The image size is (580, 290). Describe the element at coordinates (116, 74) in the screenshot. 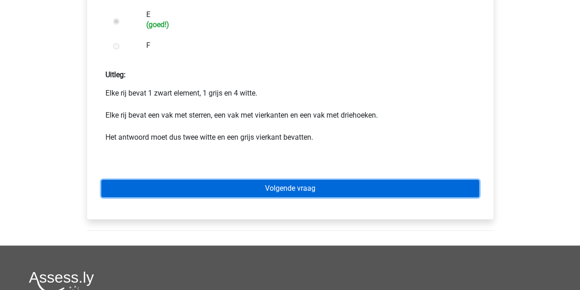

I see `strong: Uitleg:` at that location.